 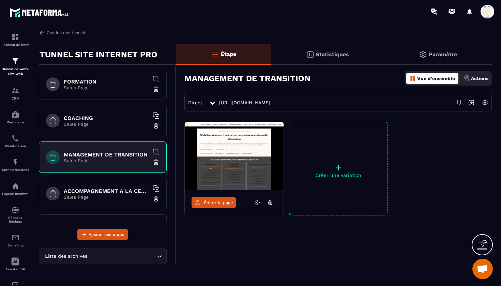 I want to click on a: formationformationTableau de bord, so click(x=15, y=40).